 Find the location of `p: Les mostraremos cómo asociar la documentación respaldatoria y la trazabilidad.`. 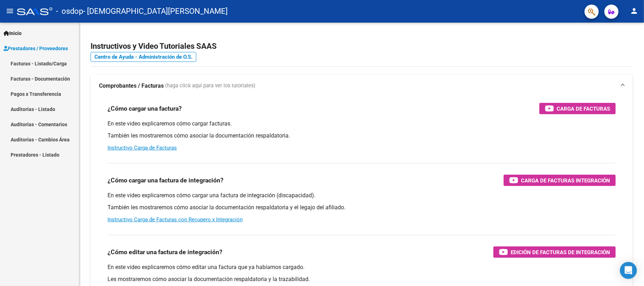

p: Les mostraremos cómo asociar la documentación respaldatoria y la trazabilidad. is located at coordinates (362, 279).